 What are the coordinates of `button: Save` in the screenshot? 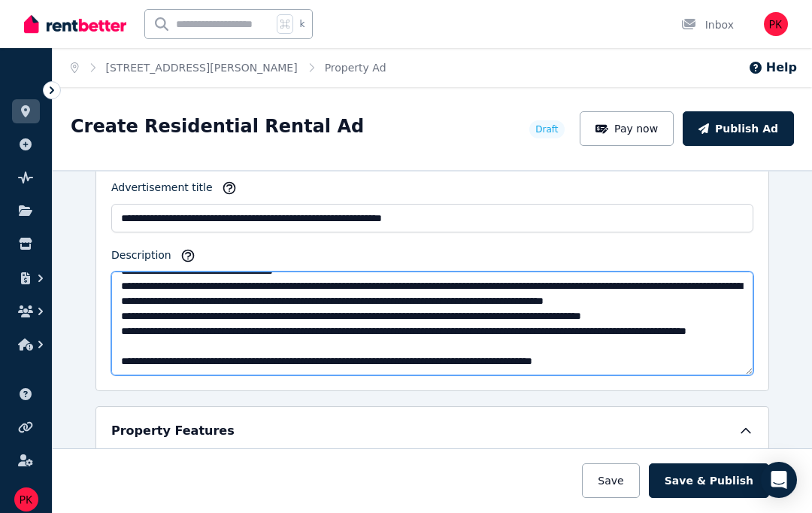 It's located at (610, 481).